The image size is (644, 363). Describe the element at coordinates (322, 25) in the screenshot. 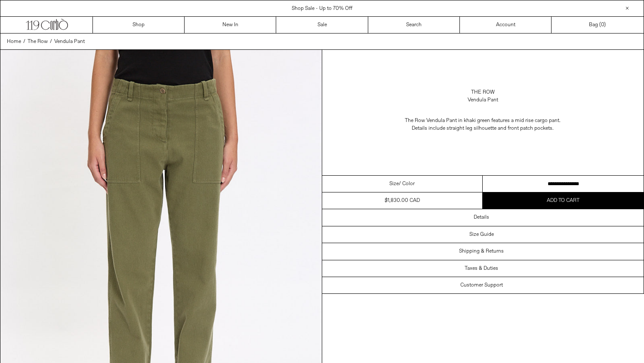

I see `a: Sale` at that location.